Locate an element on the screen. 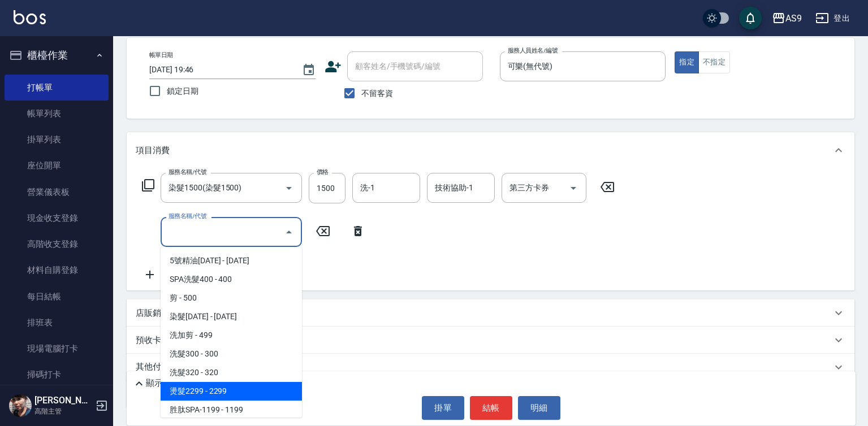 The height and width of the screenshot is (426, 868). a: 材料自購登錄 is located at coordinates (57, 270).